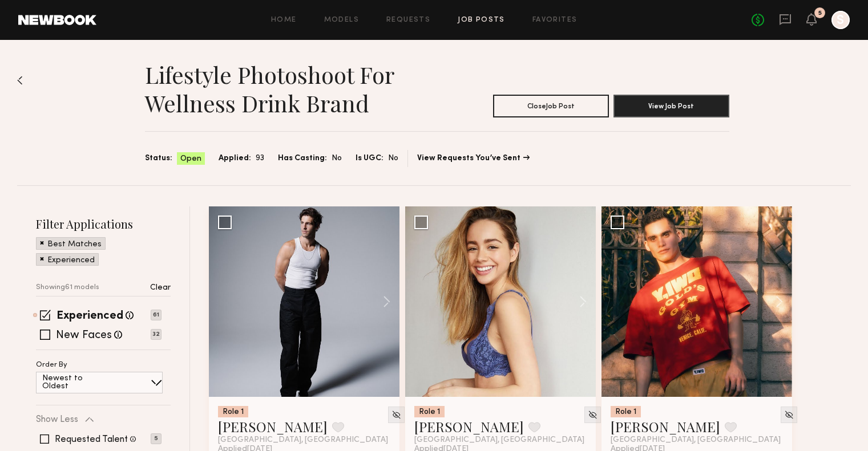  What do you see at coordinates (554, 20) in the screenshot?
I see `a: Favorites` at bounding box center [554, 20].